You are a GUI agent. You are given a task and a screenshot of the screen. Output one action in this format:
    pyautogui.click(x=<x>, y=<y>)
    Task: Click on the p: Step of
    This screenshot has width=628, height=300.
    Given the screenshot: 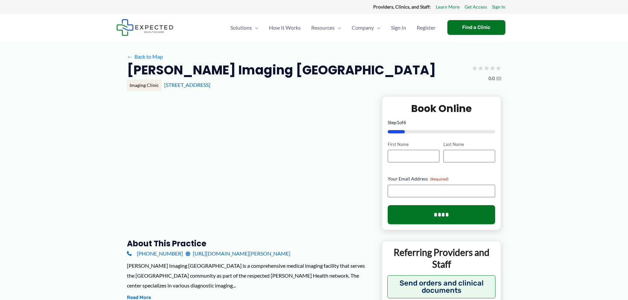 What is the action you would take?
    pyautogui.click(x=441, y=123)
    